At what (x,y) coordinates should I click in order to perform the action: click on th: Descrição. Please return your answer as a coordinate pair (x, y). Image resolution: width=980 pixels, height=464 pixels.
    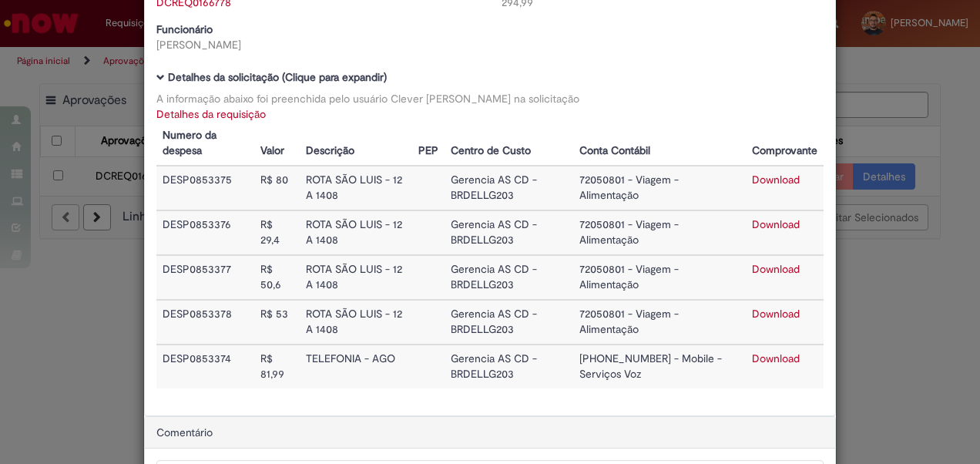
    Looking at the image, I should click on (356, 143).